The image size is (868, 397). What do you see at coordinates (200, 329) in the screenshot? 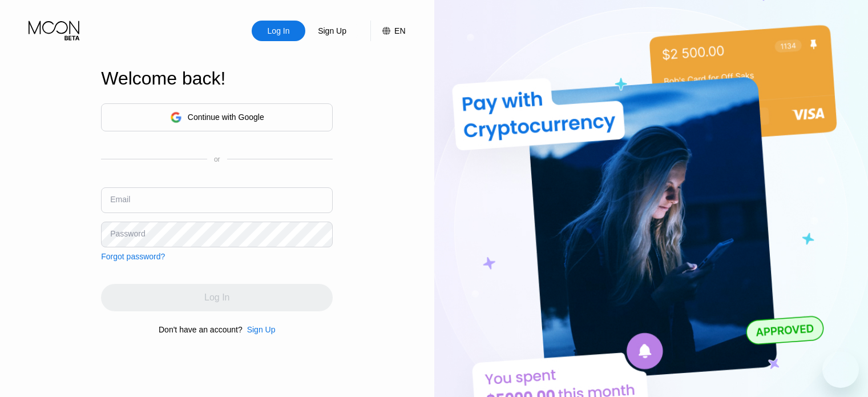
I see `div: Don't have an account?` at bounding box center [200, 329].